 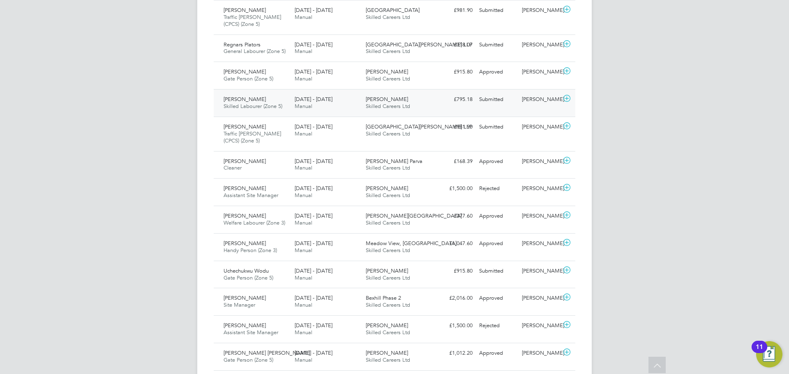 I want to click on div: £168.39, so click(x=454, y=161).